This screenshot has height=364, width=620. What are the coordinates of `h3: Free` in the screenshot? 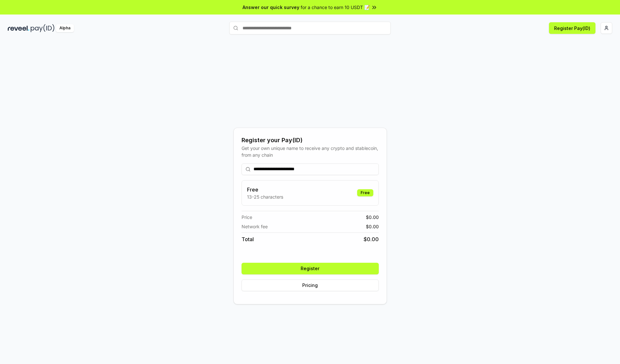 It's located at (265, 189).